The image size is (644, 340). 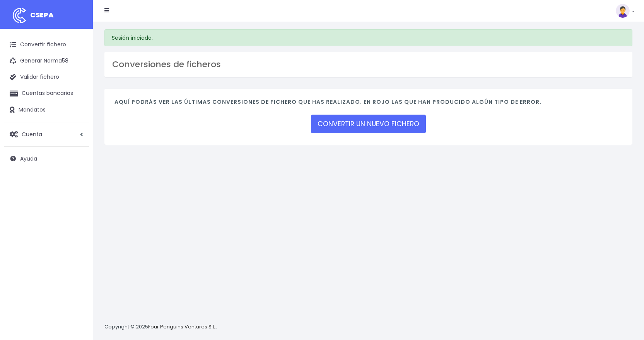 I want to click on a: Convertir fichero, so click(x=47, y=45).